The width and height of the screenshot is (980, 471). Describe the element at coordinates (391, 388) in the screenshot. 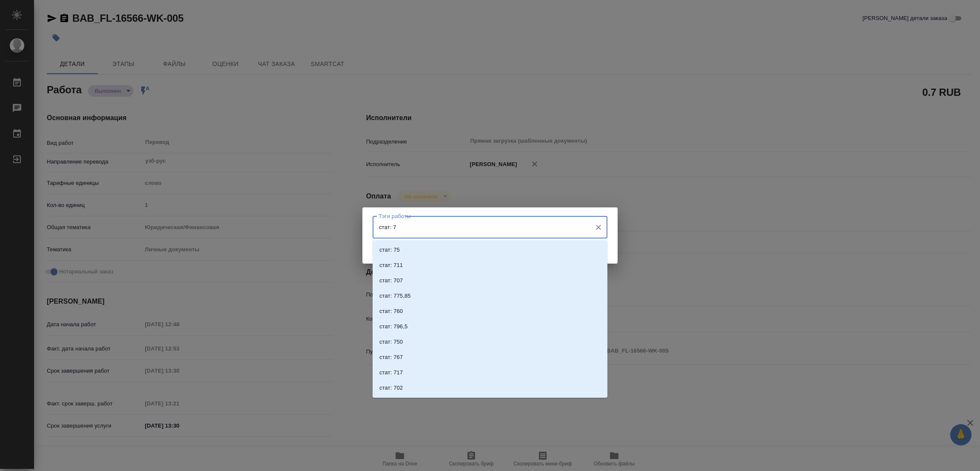

I see `p: стат: 702` at that location.